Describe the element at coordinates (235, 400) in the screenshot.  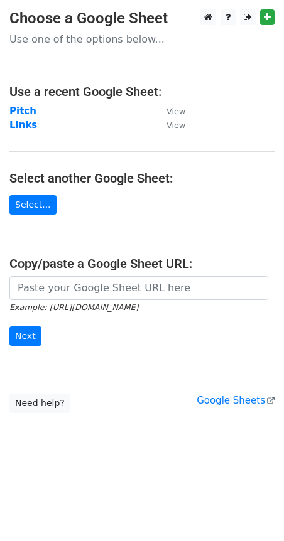
I see `a: Google Sheets` at that location.